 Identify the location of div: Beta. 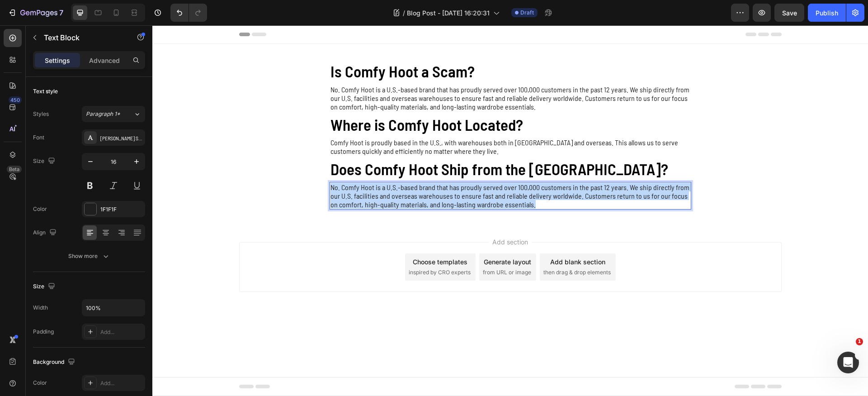
(14, 169).